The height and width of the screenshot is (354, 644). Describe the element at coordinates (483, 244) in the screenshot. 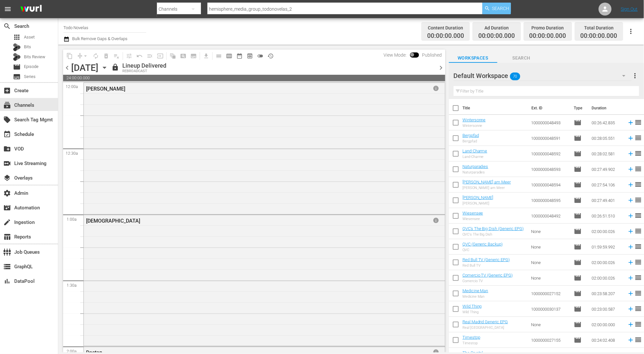

I see `a: QVC (Generic Backup)` at that location.